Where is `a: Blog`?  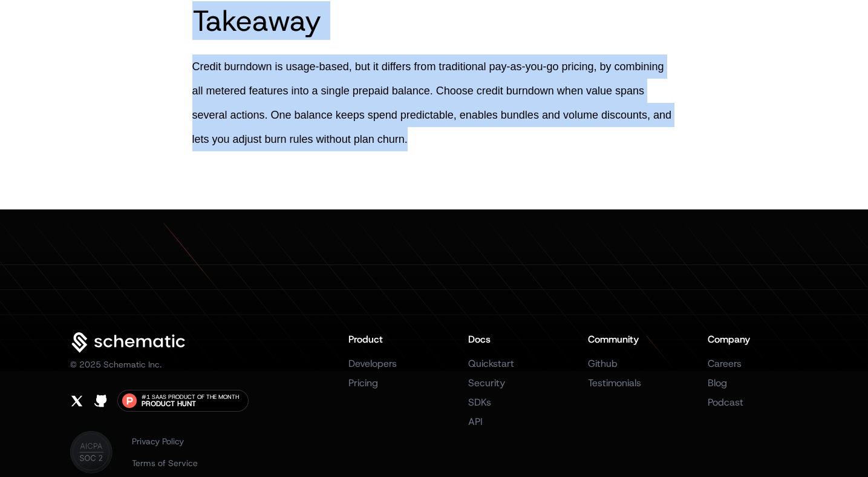 a: Blog is located at coordinates (718, 382).